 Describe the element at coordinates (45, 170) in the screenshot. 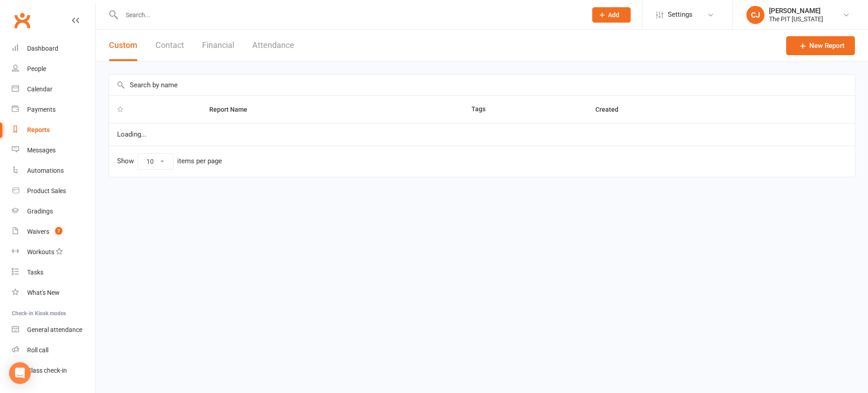

I see `div: Automations` at that location.